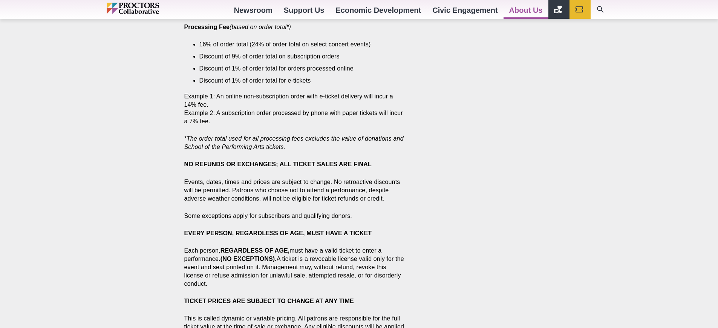 The height and width of the screenshot is (328, 718). Describe the element at coordinates (278, 164) in the screenshot. I see `strong: NO REFUNDS OR EXCHANGES; ALL TICKET SALES ARE FINAL` at that location.